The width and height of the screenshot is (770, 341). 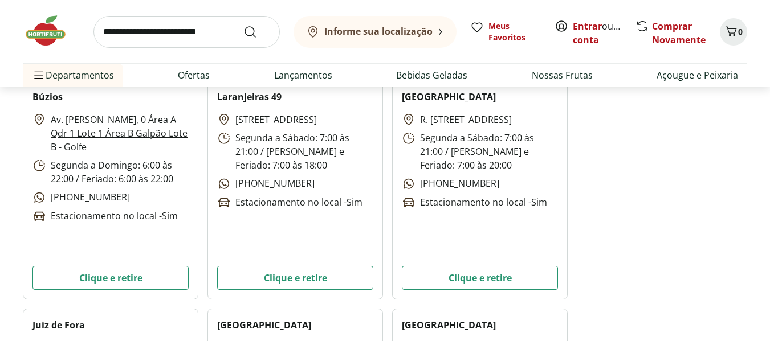 What do you see at coordinates (303, 75) in the screenshot?
I see `a: Lançamentos` at bounding box center [303, 75].